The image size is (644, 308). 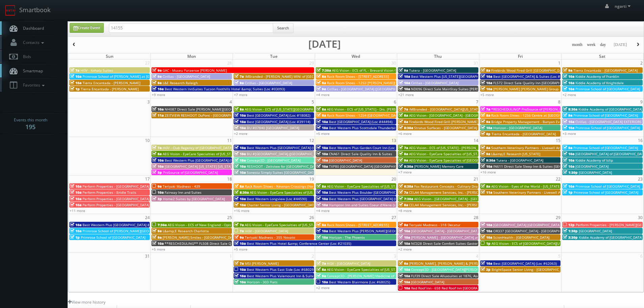 What do you see at coordinates (577, 44) in the screenshot?
I see `button: month` at bounding box center [577, 44].